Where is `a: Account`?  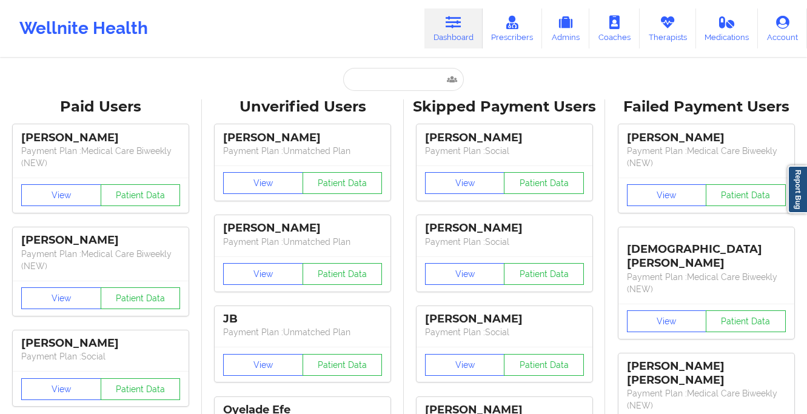
a: Account is located at coordinates (782, 28).